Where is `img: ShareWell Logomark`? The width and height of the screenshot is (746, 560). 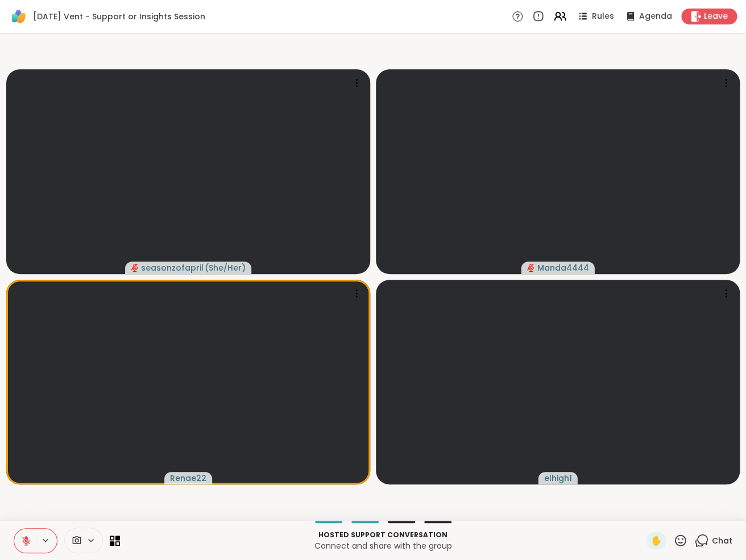 img: ShareWell Logomark is located at coordinates (19, 17).